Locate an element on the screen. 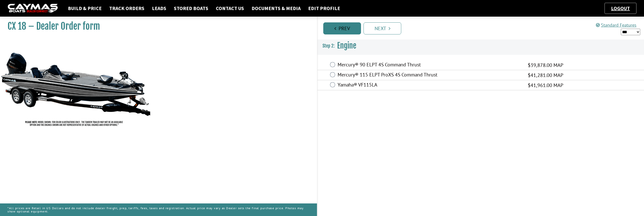 Image resolution: width=644 pixels, height=216 pixels. h1: CX 18 – Dealer Order form is located at coordinates (156, 26).